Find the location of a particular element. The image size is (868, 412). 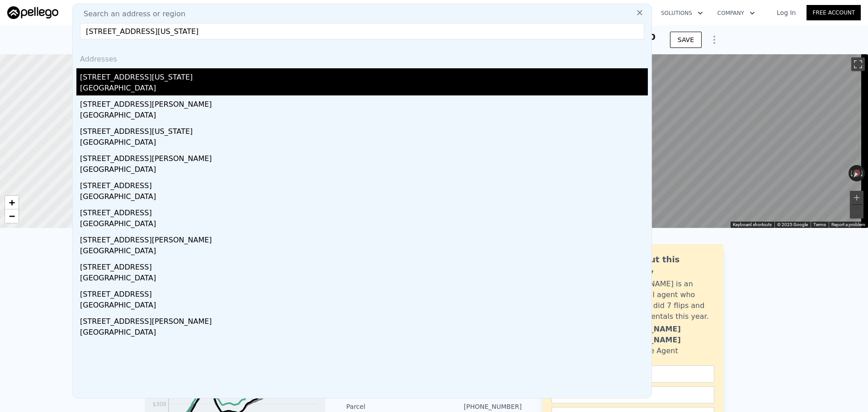

button: Reset the view is located at coordinates (857, 173).